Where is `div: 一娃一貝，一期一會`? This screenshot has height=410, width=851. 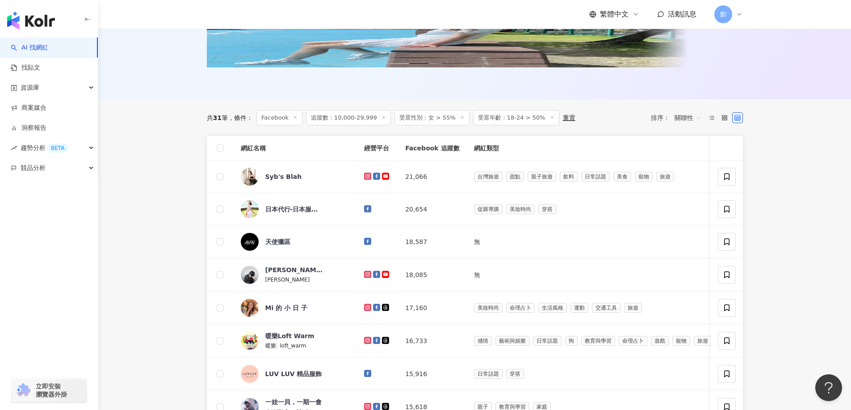
div: 一娃一貝，一期一會 is located at coordinates (293, 402).